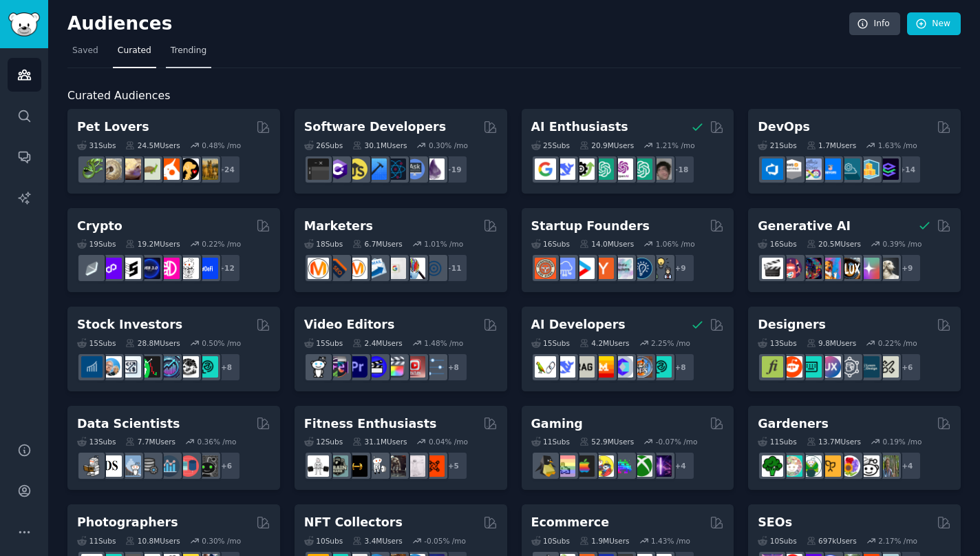 The image size is (980, 556). I want to click on img: data, so click(207, 466).